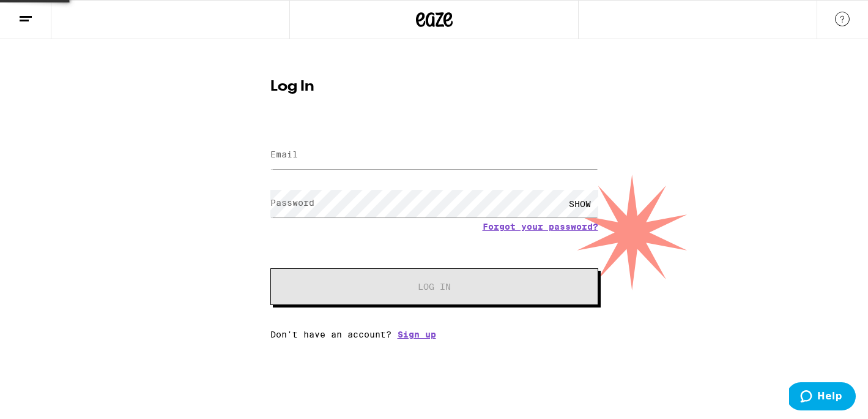  What do you see at coordinates (40, 14) in the screenshot?
I see `span: Help` at bounding box center [40, 14].